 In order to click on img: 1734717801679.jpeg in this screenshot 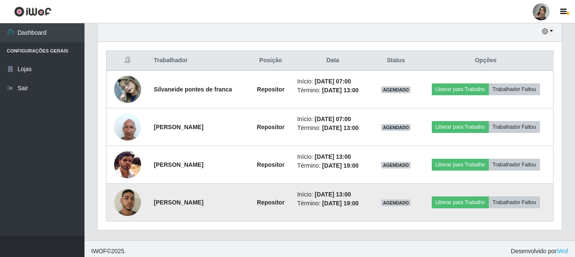, I will do `click(128, 164)`.